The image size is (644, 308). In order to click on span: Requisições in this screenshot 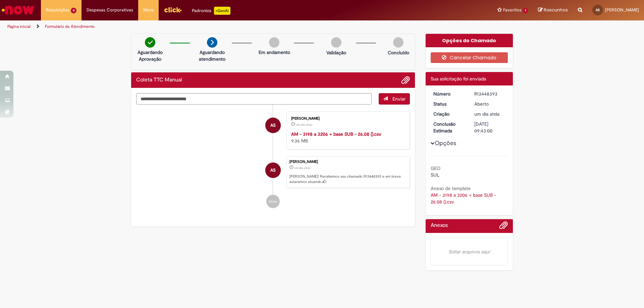, I will do `click(58, 10)`.